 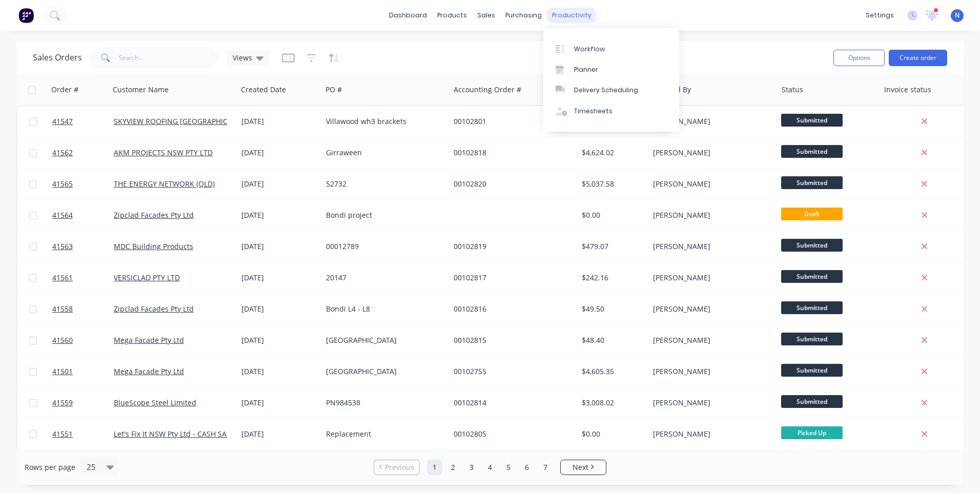 I want to click on a: 41563, so click(x=83, y=246).